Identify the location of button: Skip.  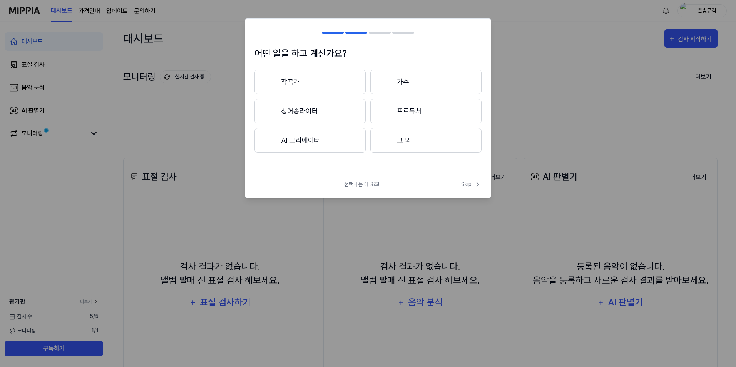
(470, 184).